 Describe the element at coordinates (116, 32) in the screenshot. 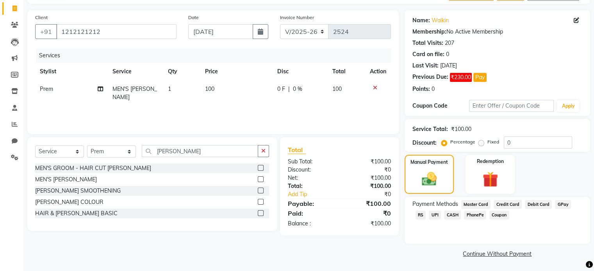

I see `input: Search by Name/Mobile/Email/Code` at that location.